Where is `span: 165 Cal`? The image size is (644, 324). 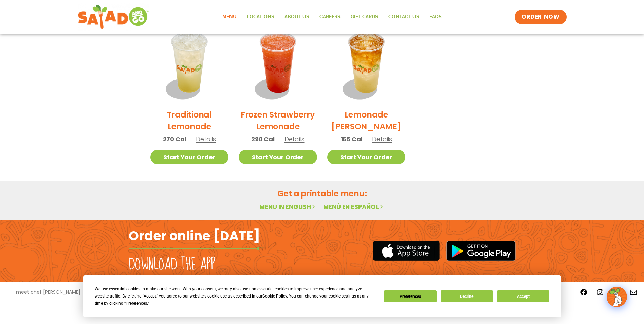 span: 165 Cal is located at coordinates (351, 139).